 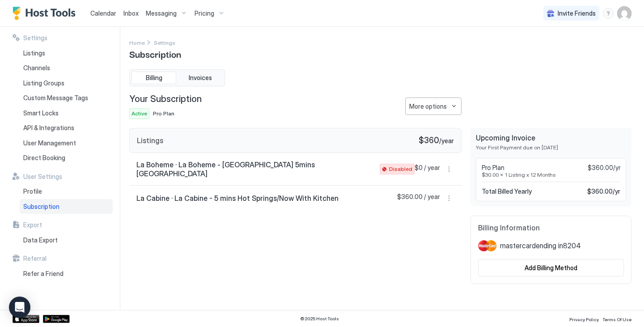 I want to click on span: Custom Message Tags, so click(x=56, y=98).